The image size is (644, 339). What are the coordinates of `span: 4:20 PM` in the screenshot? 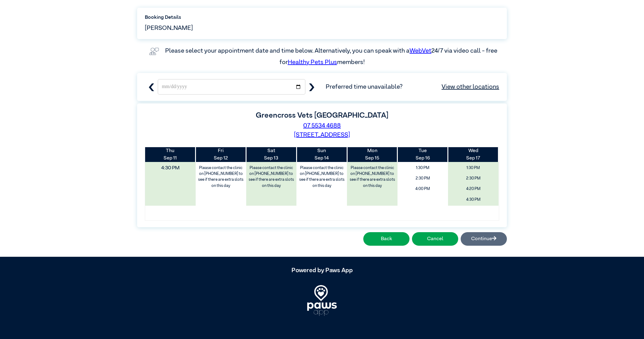 It's located at (473, 188).